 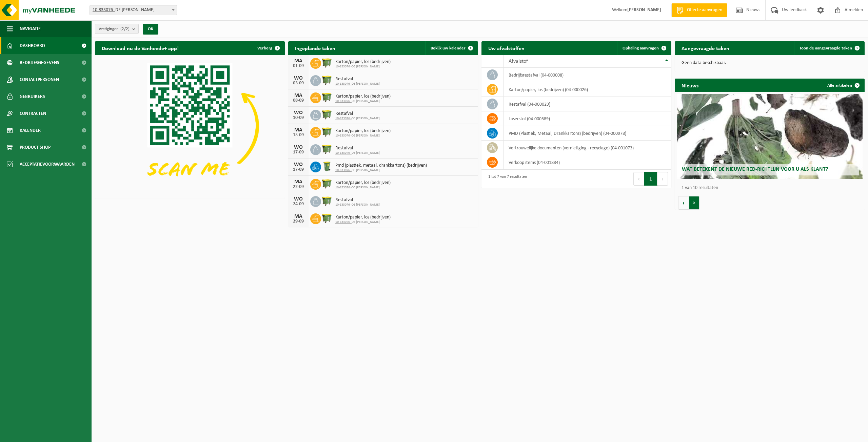 I want to click on h2: Download nu de Vanheede+ app!, so click(x=140, y=48).